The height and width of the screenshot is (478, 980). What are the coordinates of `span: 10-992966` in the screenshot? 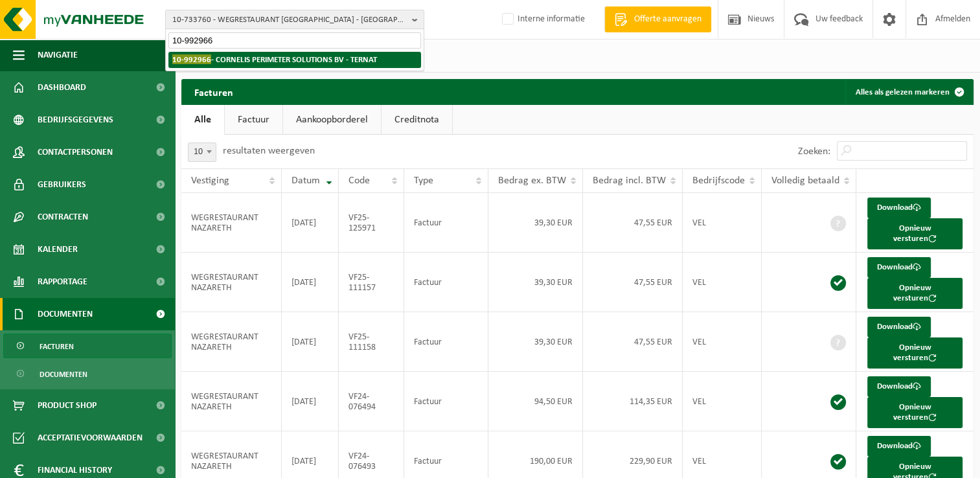 It's located at (192, 59).